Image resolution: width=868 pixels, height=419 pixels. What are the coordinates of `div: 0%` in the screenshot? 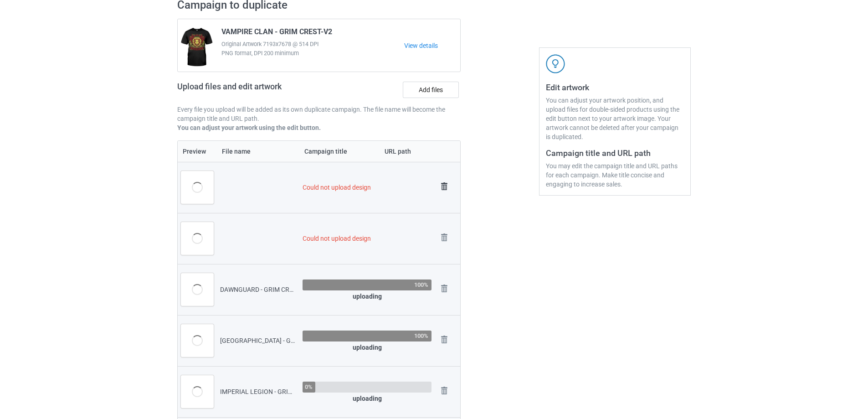 It's located at (308, 387).